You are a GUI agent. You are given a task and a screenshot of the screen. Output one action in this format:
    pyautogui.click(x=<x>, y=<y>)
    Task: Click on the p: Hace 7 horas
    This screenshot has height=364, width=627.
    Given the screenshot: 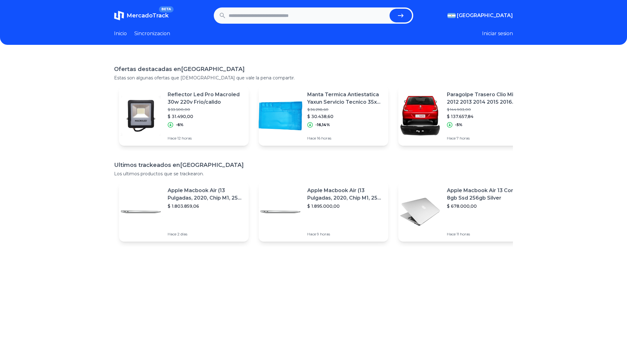 What is the action you would take?
    pyautogui.click(x=485, y=138)
    